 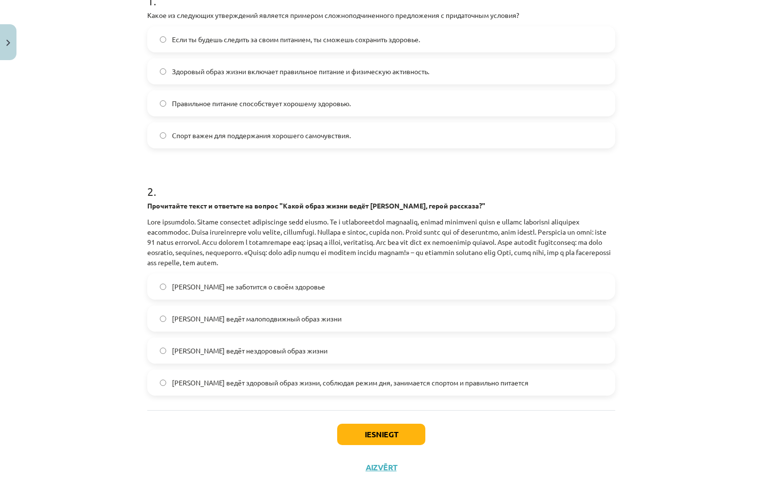 I want to click on button: Aizvērt, so click(x=381, y=467).